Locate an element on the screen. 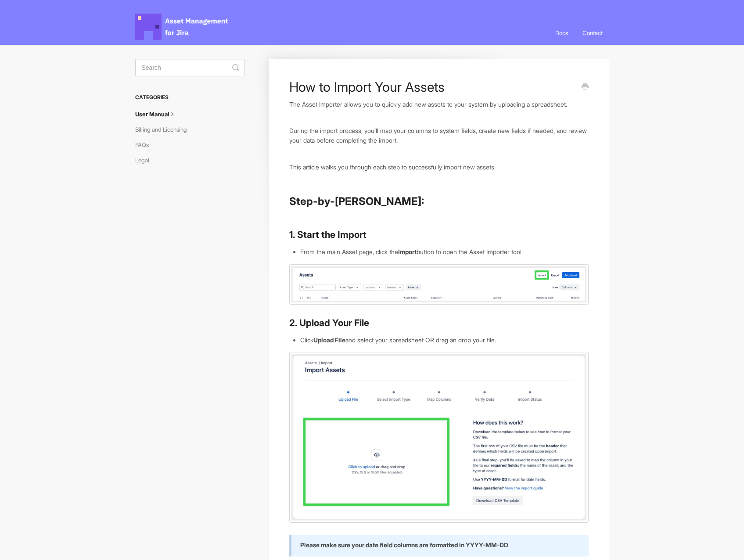 The width and height of the screenshot is (744, 560). p: This article walks you through each step to successfully import new assets. is located at coordinates (439, 168).